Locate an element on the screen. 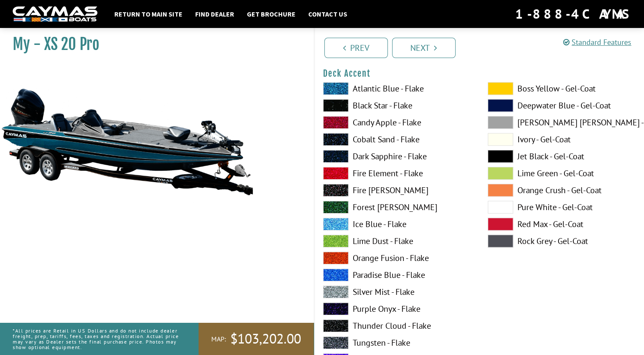 This screenshot has height=355, width=644. label: Silver Mist - Flake is located at coordinates (397, 292).